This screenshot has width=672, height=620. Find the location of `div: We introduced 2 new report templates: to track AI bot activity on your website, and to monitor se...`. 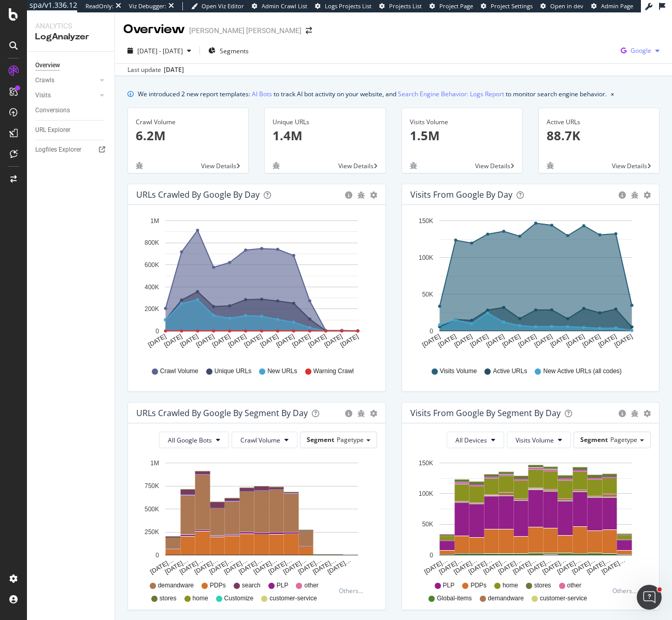

div: We introduced 2 new report templates: to track AI bot activity on your website, and to monitor se... is located at coordinates (372, 94).